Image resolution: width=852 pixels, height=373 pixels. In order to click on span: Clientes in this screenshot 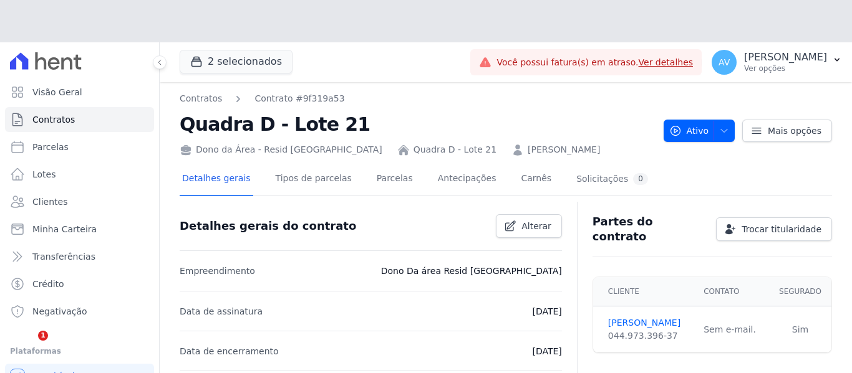, I will do `click(50, 202)`.